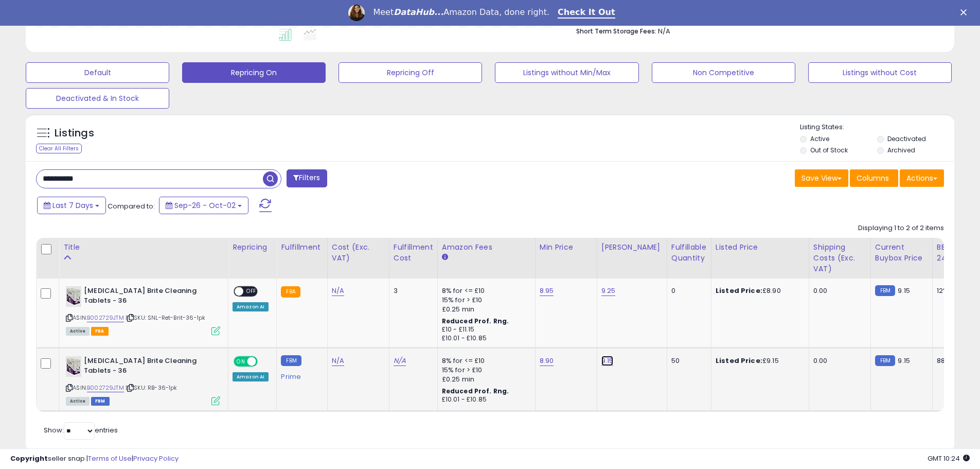 The width and height of the screenshot is (980, 469). What do you see at coordinates (73, 205) in the screenshot?
I see `span: Last 7 Days` at bounding box center [73, 205].